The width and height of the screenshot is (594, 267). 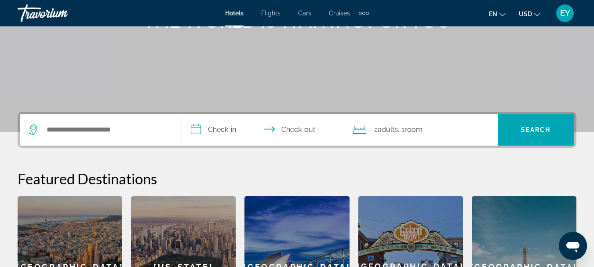 I want to click on span: Flights, so click(x=271, y=13).